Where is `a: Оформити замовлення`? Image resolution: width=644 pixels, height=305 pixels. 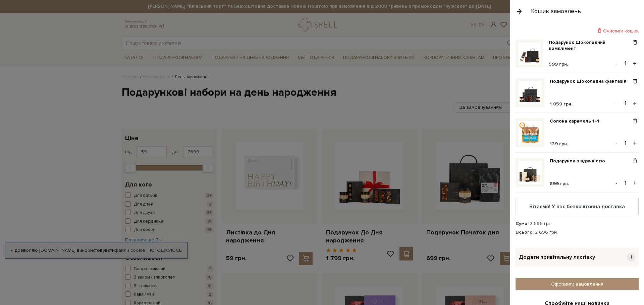 a: Оформити замовлення is located at coordinates (576, 284).